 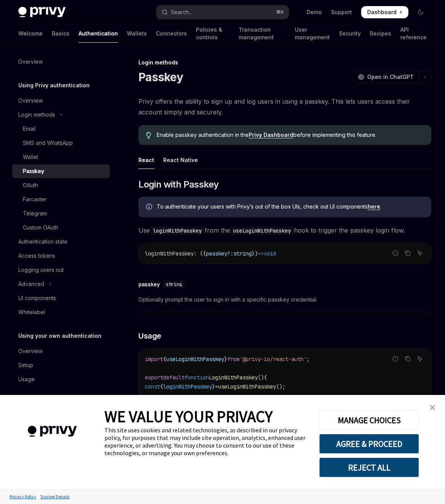 I want to click on span: Enable passkey authentication in the before implementing this feature., so click(x=290, y=135).